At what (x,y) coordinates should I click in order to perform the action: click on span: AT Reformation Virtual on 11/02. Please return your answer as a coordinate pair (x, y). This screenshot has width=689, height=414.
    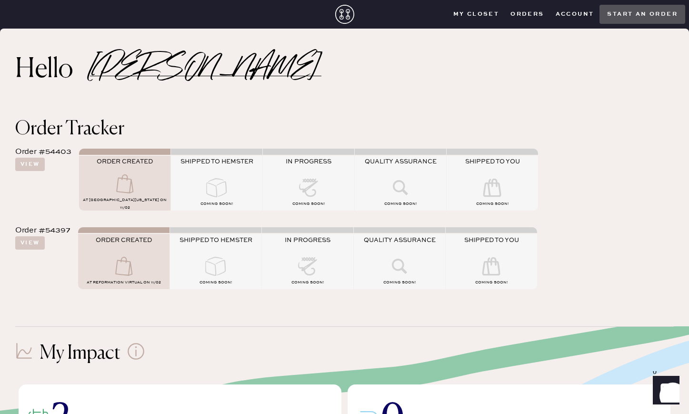
    Looking at the image, I should click on (124, 283).